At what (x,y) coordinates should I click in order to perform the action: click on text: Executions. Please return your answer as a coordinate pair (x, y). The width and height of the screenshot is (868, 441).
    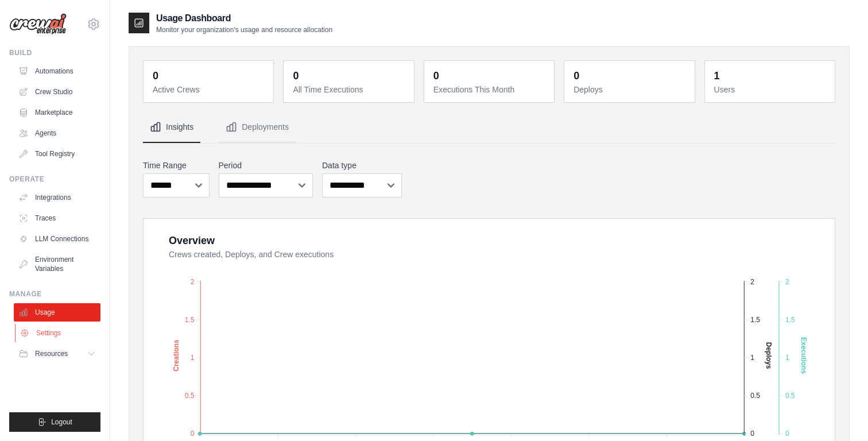
    Looking at the image, I should click on (804, 355).